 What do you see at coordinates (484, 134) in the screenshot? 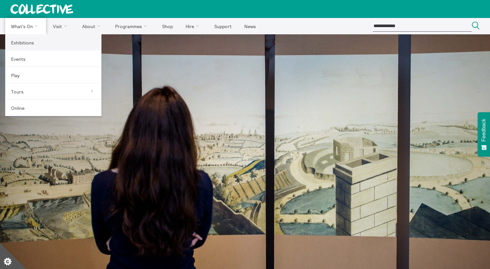
I see `button: Feedback - Show survey` at bounding box center [484, 134].